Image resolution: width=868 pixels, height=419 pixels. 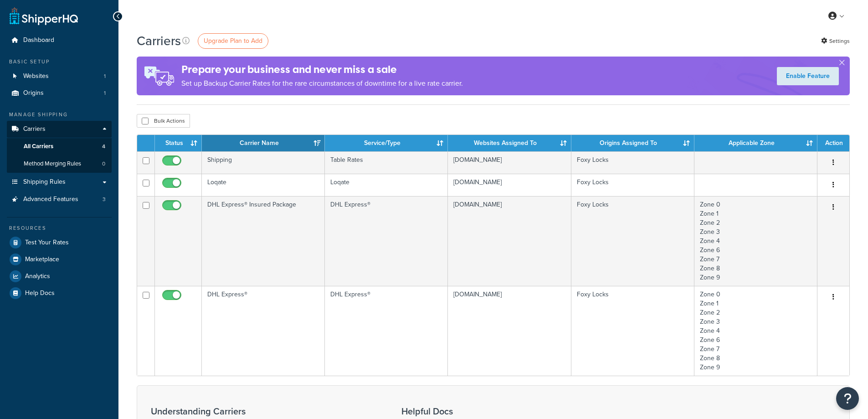 What do you see at coordinates (39, 40) in the screenshot?
I see `span: Dashboard` at bounding box center [39, 40].